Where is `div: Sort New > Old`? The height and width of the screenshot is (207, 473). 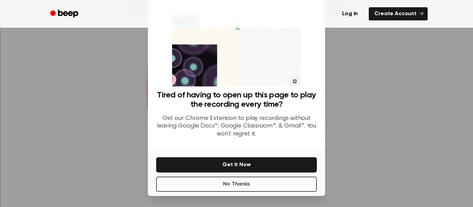
div: Sort New > Old is located at coordinates (236, 12).